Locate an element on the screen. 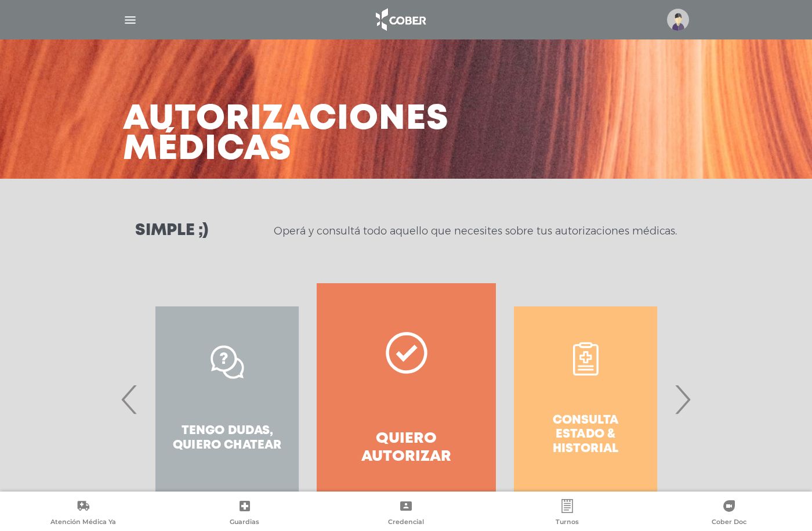  a: Cober Doc is located at coordinates (729, 513).